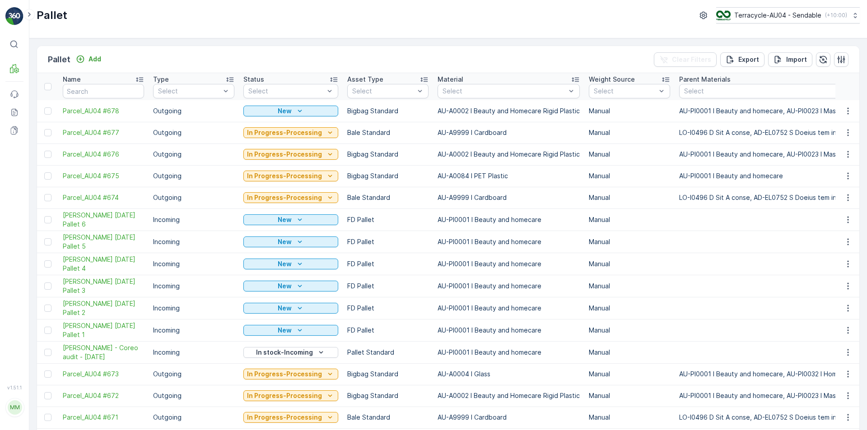  Describe the element at coordinates (103, 198) in the screenshot. I see `span: Parcel_AU04 #674` at that location.